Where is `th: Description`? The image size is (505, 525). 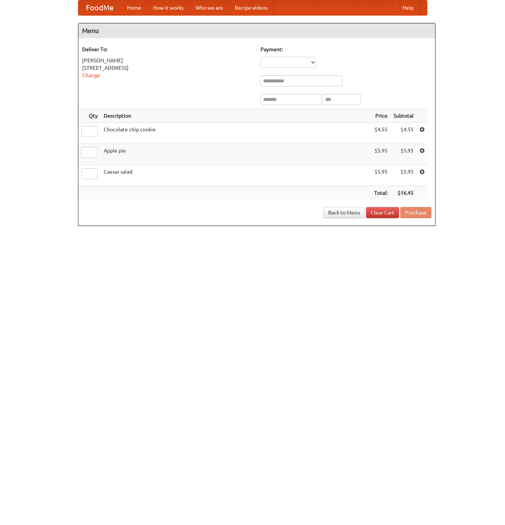
th: Description is located at coordinates (236, 116).